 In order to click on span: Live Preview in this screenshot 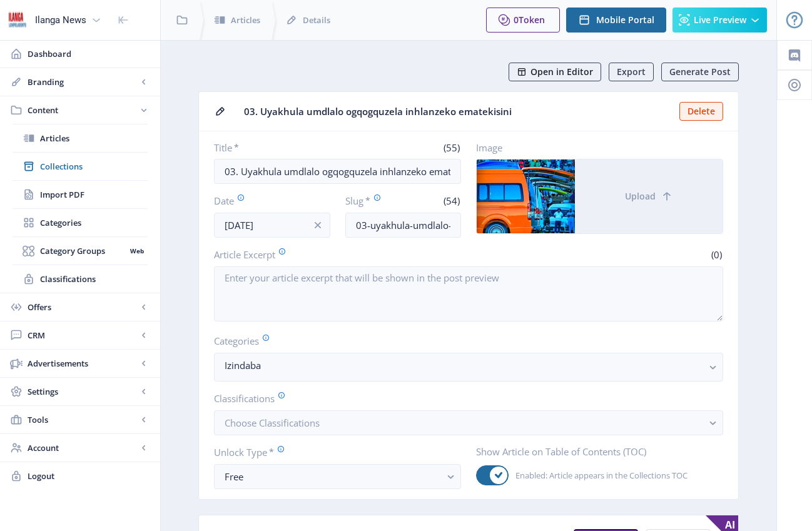, I will do `click(720, 20)`.